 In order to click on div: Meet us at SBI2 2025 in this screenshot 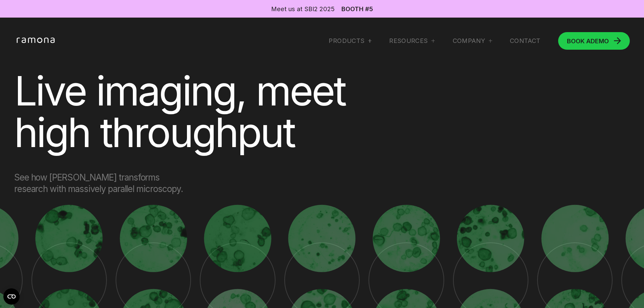, I will do `click(303, 9)`.